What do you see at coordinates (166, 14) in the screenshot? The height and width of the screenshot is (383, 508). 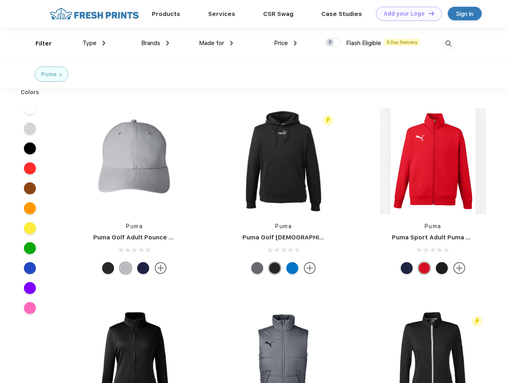 I see `a: Products` at bounding box center [166, 14].